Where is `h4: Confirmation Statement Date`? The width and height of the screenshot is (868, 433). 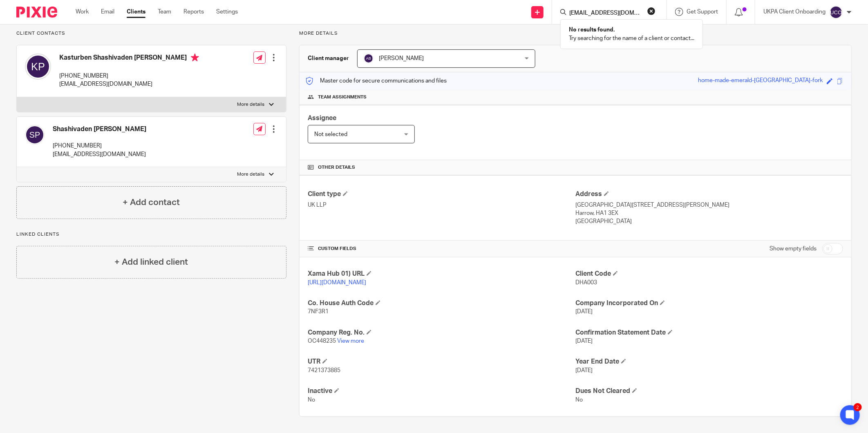
h4: Confirmation Statement Date is located at coordinates (709, 333).